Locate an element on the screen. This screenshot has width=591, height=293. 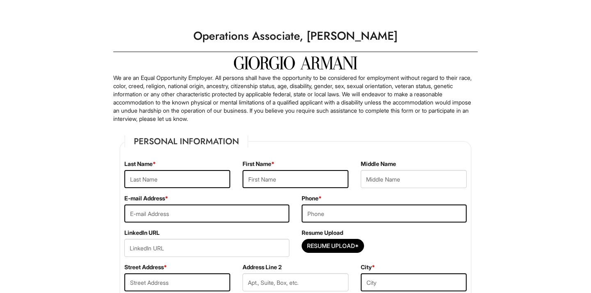
input: Apt., Suite, Box, etc. is located at coordinates (295, 283).